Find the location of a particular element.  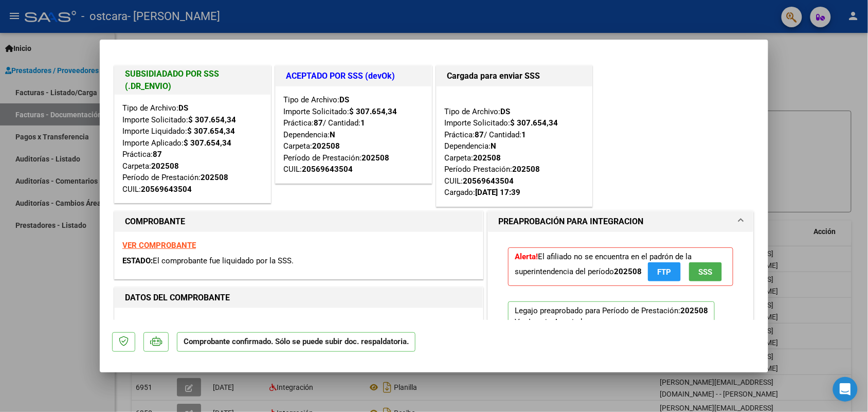

strong: Alerta! is located at coordinates (526, 257).